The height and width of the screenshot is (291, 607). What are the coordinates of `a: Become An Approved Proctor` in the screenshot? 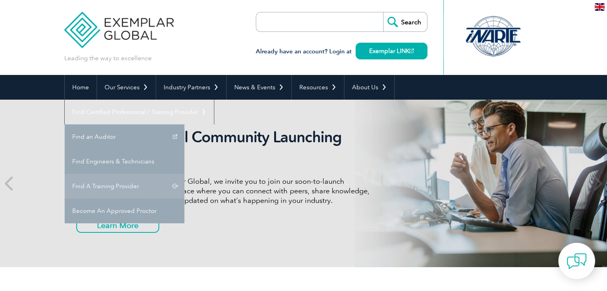 It's located at (124, 211).